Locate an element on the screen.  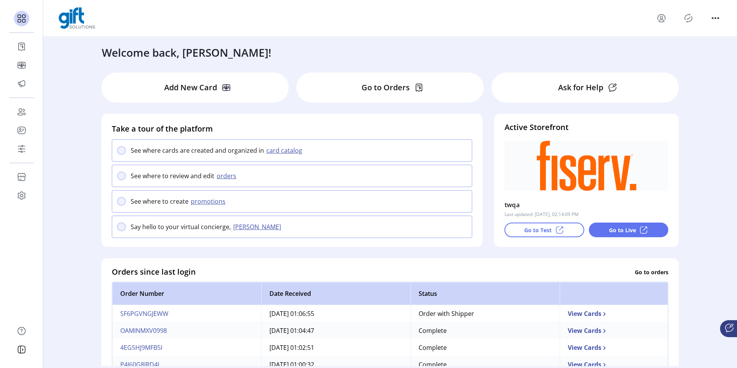
th: Status is located at coordinates (485, 293).